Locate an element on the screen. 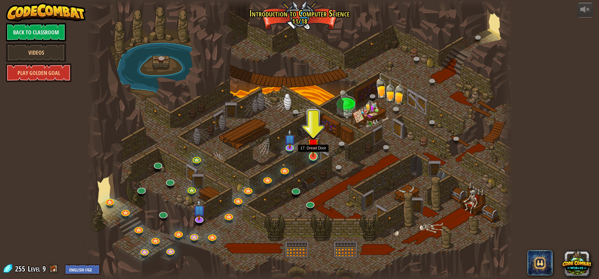  a: Videos is located at coordinates (36, 52).